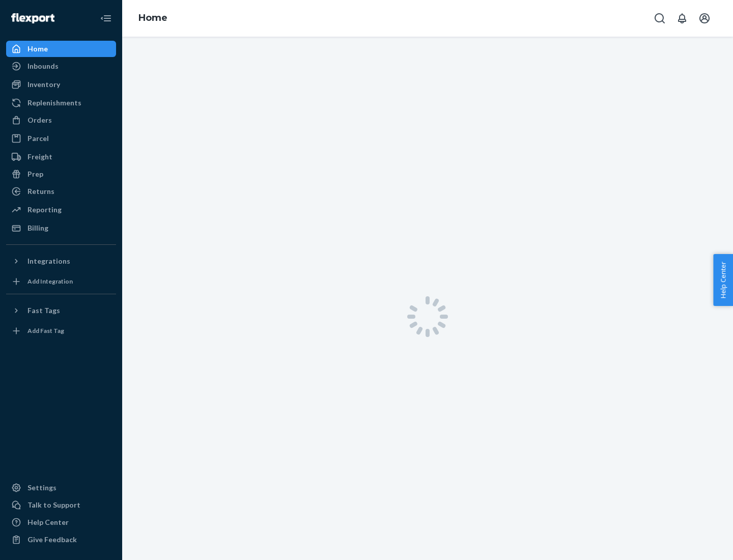  What do you see at coordinates (61, 261) in the screenshot?
I see `button: Integrations` at bounding box center [61, 261].